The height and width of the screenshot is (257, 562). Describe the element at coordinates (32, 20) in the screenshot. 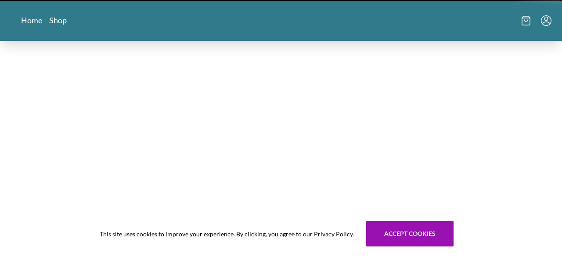

I see `a: Home` at that location.